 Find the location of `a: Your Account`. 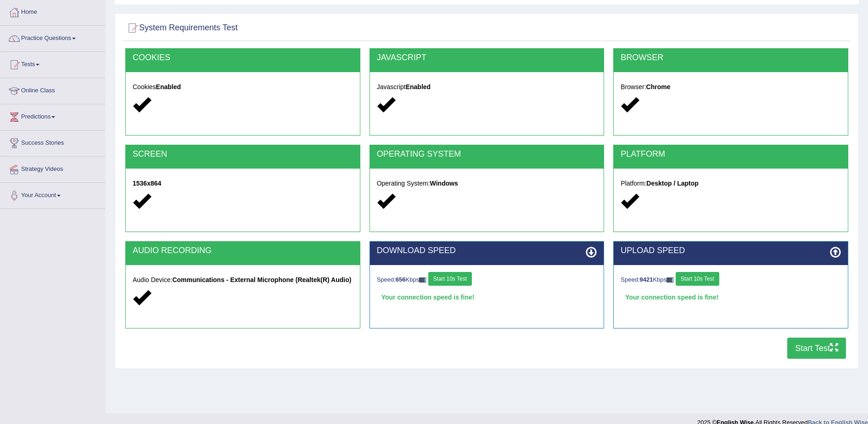

a: Your Account is located at coordinates (53, 194).